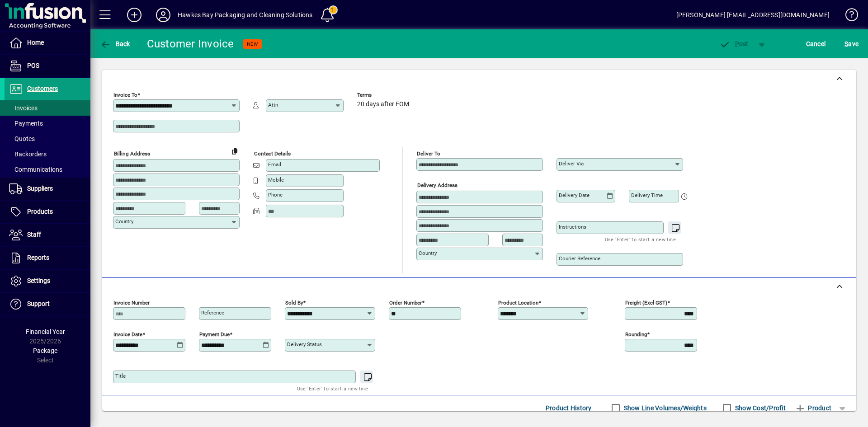 This screenshot has width=868, height=427. Describe the element at coordinates (406, 303) in the screenshot. I see `mat-label: Order number` at that location.